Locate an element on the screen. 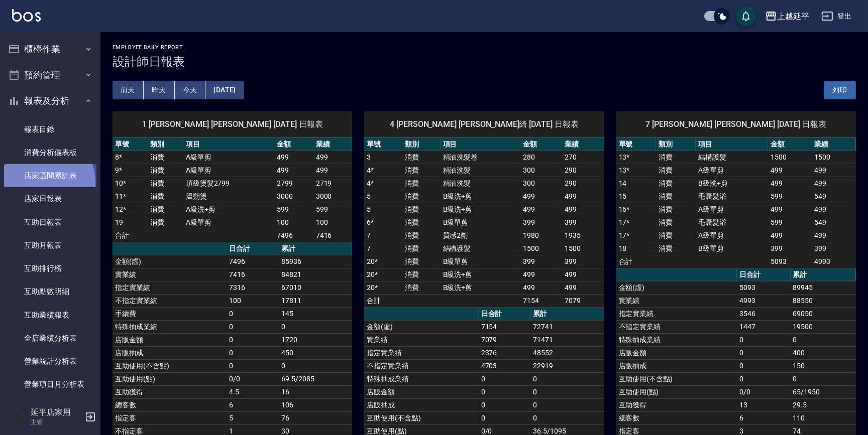 This screenshot has width=868, height=435. button: 櫃檯作業 is located at coordinates (50, 49).